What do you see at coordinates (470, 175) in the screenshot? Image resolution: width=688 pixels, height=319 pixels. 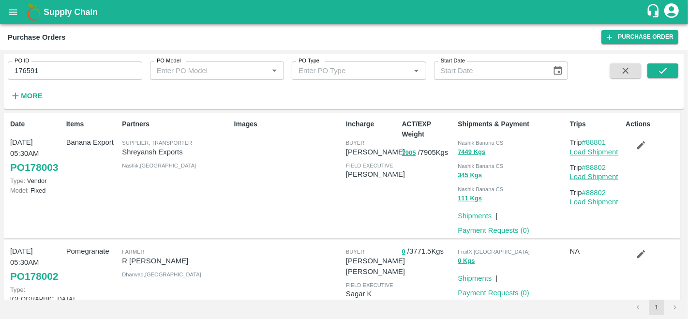 I see `button: 345 Kgs` at bounding box center [470, 175].